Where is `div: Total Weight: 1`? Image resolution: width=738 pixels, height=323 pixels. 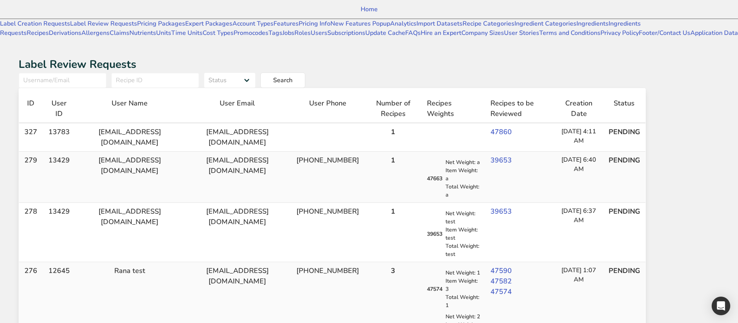 div: Total Weight: 1 is located at coordinates (462, 301).